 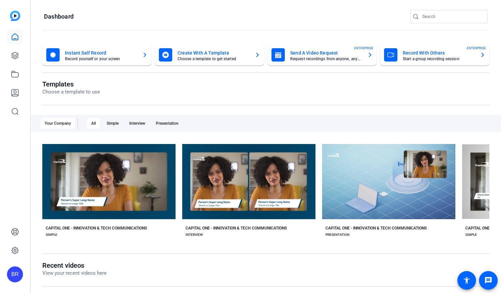 What do you see at coordinates (326, 53) in the screenshot?
I see `mat-card-title: Send A Video Request` at bounding box center [326, 53].